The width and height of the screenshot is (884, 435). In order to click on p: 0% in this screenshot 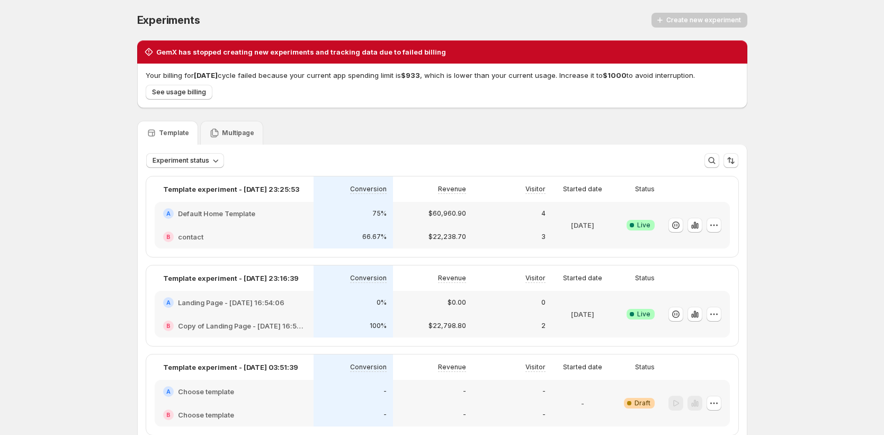, I will do `click(381, 302)`.